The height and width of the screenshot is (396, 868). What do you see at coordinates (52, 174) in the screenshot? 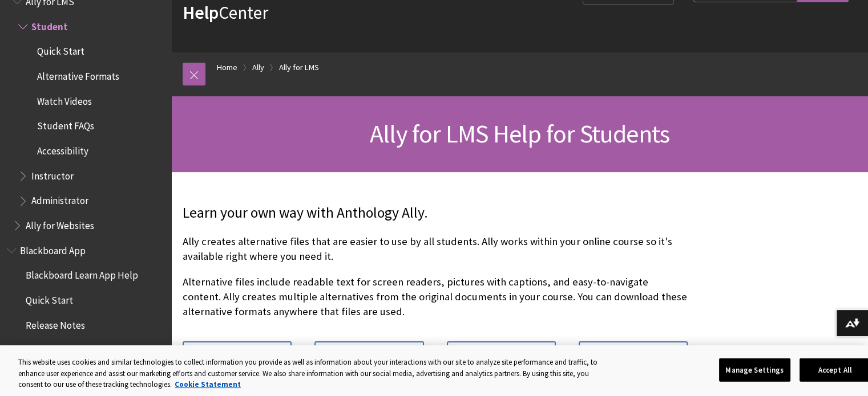
I see `span: Instructor` at bounding box center [52, 174].